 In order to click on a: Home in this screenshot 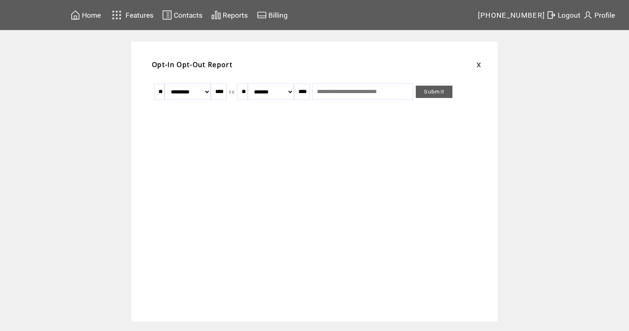, I will do `click(86, 15)`.